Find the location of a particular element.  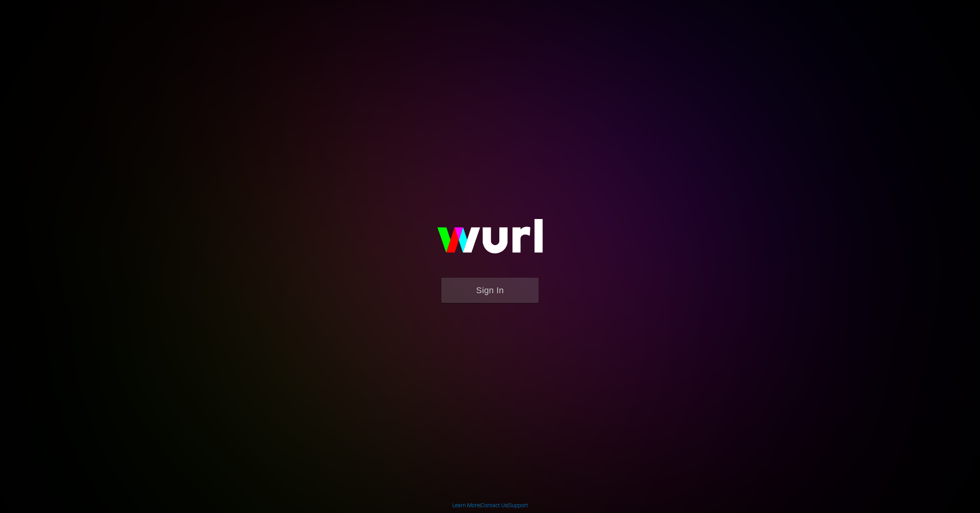

img: wurl-logo-on-black-223613ac3d8ba8fe6dc639794a292ebdb59501304c7dfd60c99c58986ef67473.svg is located at coordinates (490, 241).